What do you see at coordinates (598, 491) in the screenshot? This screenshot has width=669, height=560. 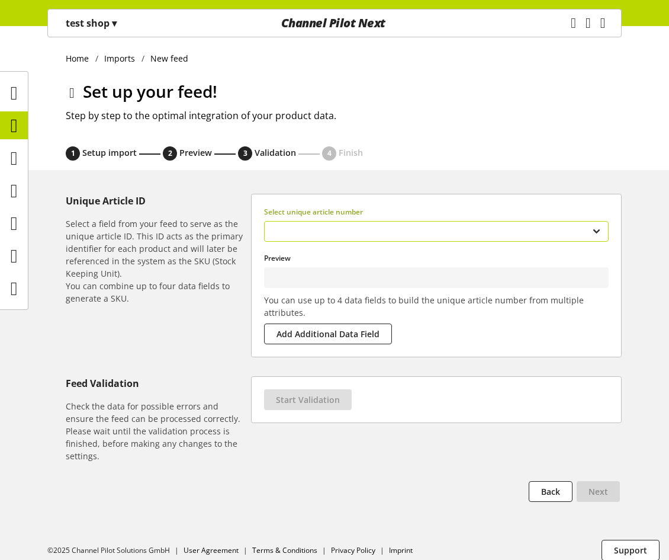 I see `span: Next` at bounding box center [598, 491].